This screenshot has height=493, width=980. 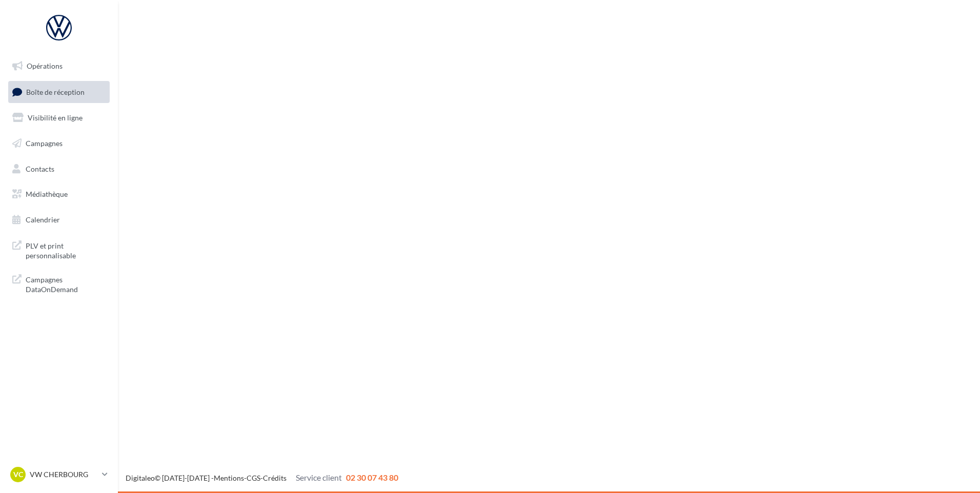 What do you see at coordinates (59, 249) in the screenshot?
I see `a: PLV et print personnalisable` at bounding box center [59, 249].